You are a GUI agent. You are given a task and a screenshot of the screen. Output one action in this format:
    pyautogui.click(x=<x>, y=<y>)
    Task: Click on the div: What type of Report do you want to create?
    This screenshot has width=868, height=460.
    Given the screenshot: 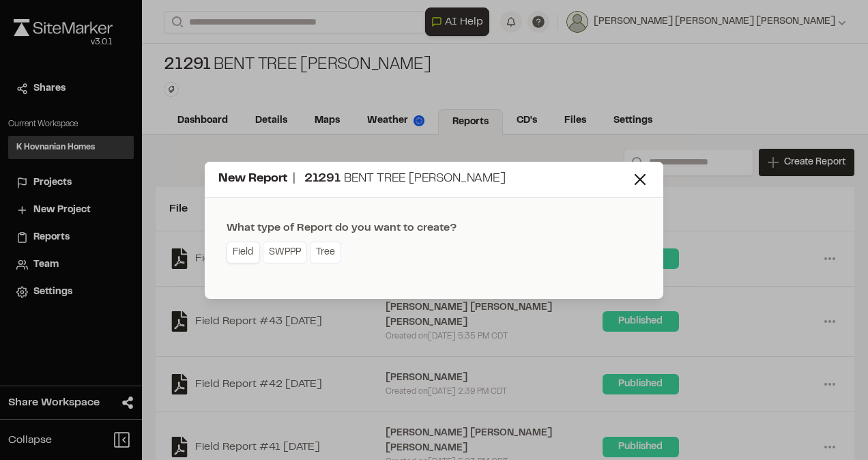 What is the action you would take?
    pyautogui.click(x=341, y=228)
    